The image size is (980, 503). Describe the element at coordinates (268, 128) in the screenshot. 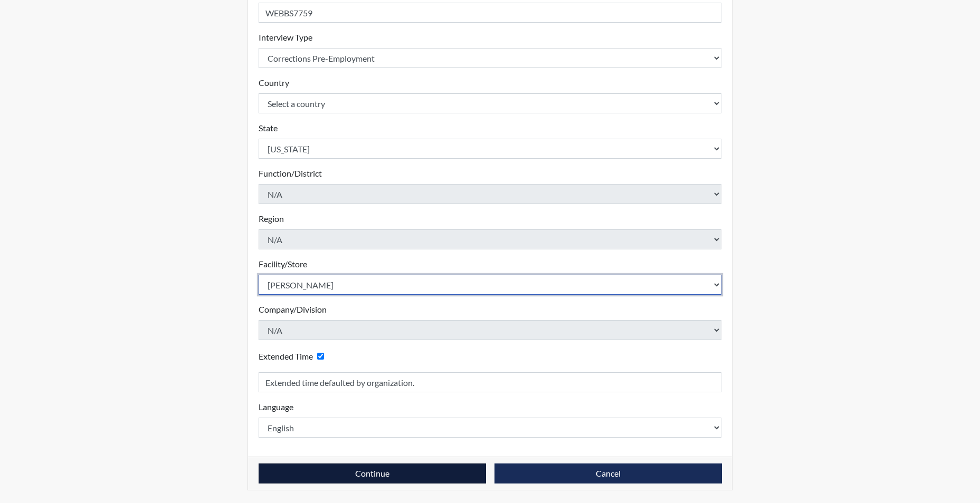

I see `label: State` at that location.